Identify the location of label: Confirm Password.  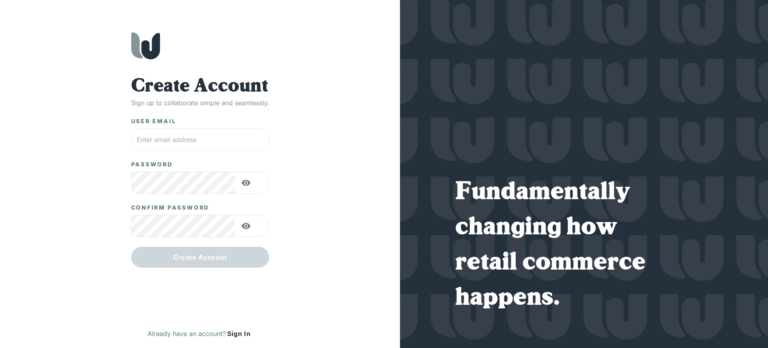
(170, 208).